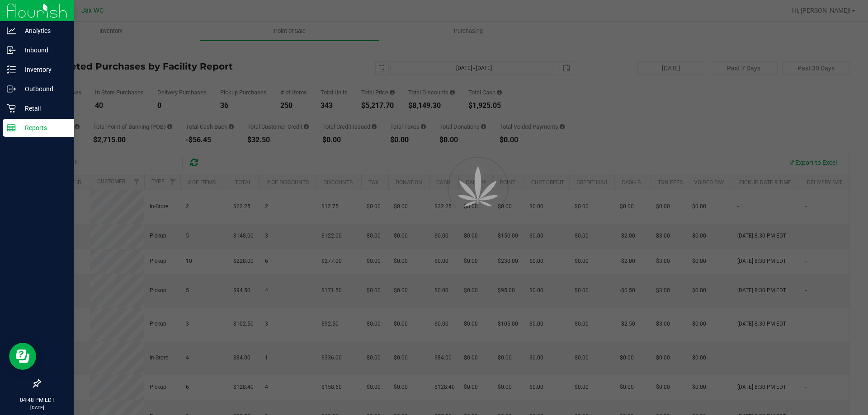 The height and width of the screenshot is (415, 868). Describe the element at coordinates (43, 70) in the screenshot. I see `p: Inventory` at that location.